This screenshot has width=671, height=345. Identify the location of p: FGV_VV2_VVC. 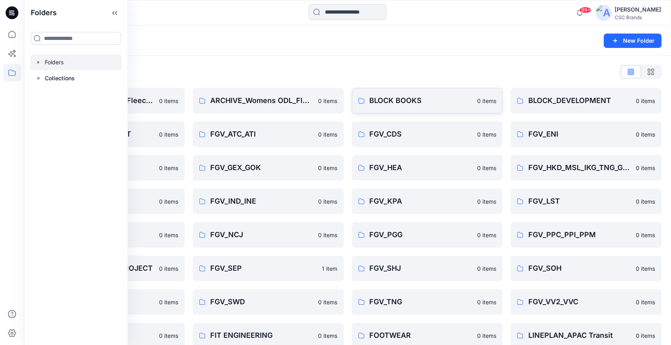
(579, 302).